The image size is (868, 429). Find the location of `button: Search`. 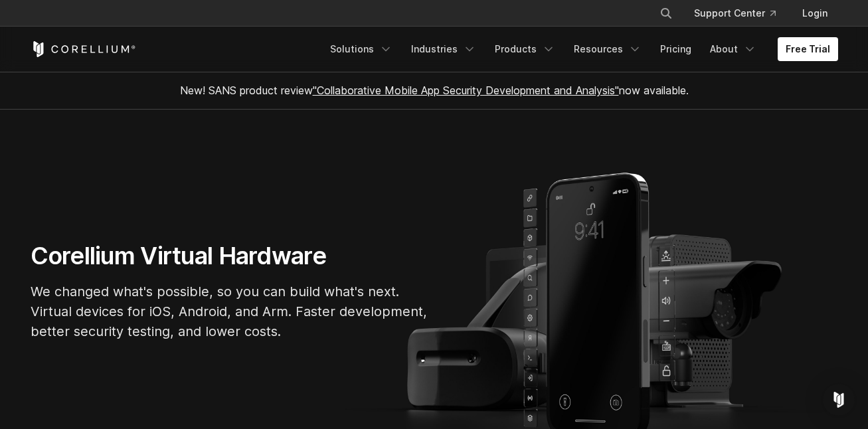

button: Search is located at coordinates (666, 13).